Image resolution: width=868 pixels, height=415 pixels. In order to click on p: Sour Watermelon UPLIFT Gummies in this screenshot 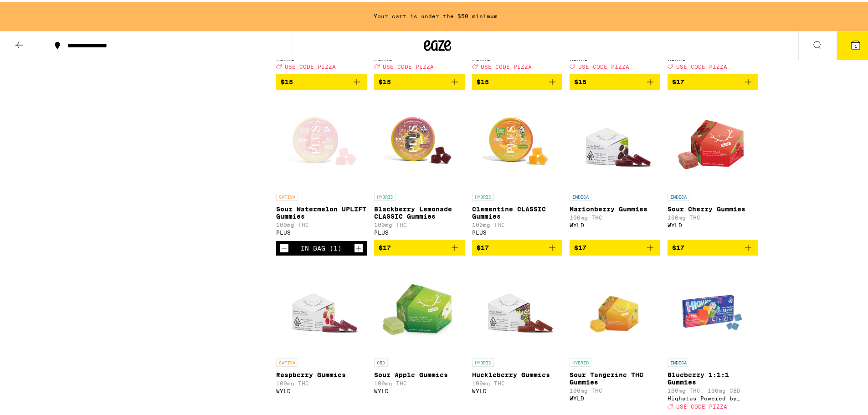, I will do `click(321, 211)`.